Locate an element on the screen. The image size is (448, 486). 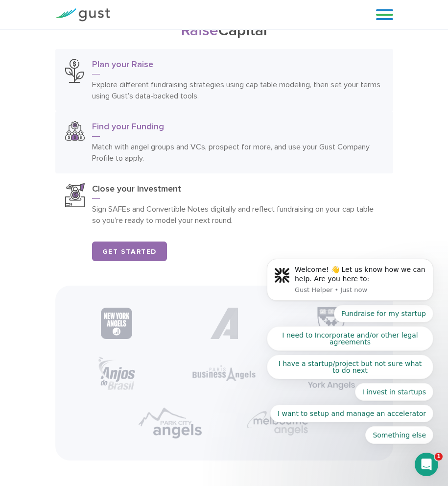
p: Explore different fundraising strategies using cap table modeling, then set your terms using Gust... is located at coordinates (238, 90).